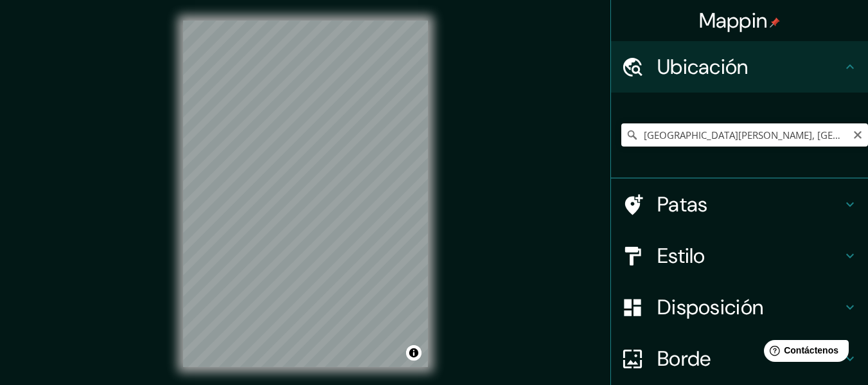  Describe the element at coordinates (734, 21) in the screenshot. I see `font: Mappin` at that location.